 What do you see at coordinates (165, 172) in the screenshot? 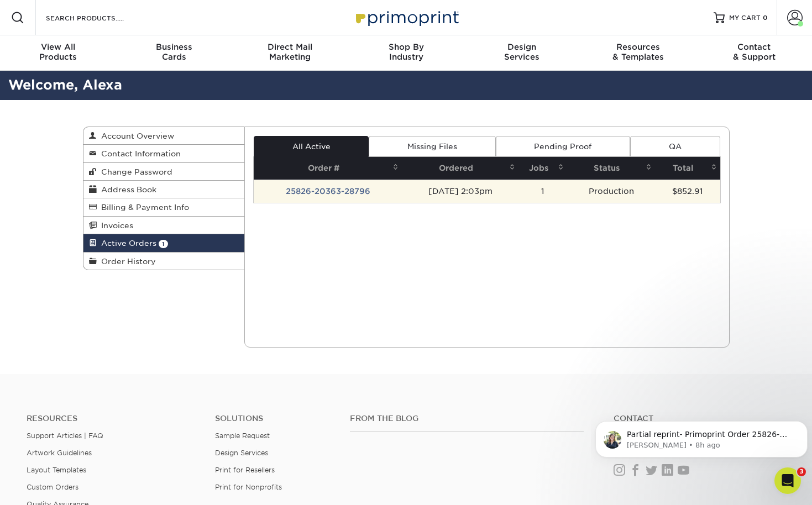
I see `a: Change Password` at bounding box center [165, 172].